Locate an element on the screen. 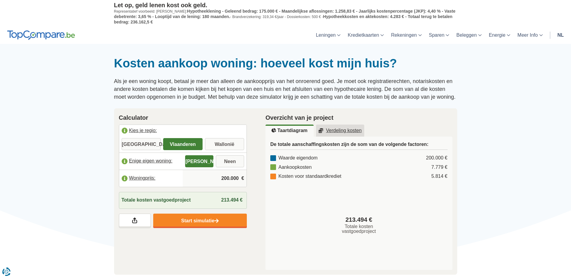 This screenshot has width=571, height=278. label: Neen is located at coordinates (230, 161).